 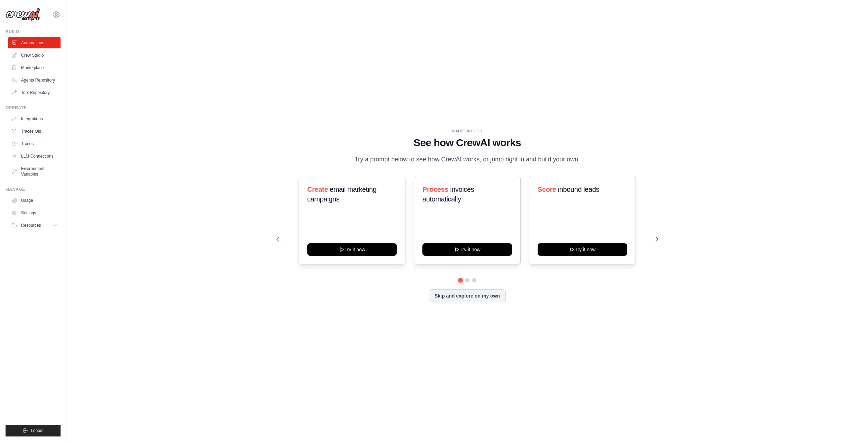 I want to click on img: Logo, so click(x=23, y=14).